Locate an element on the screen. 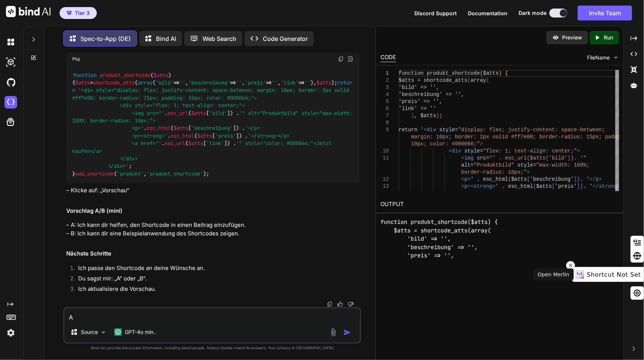  img: Bind AI is located at coordinates (28, 11).